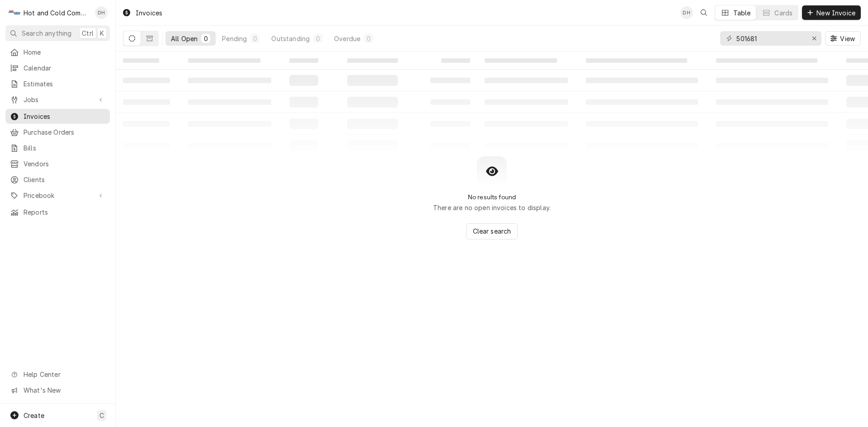 This screenshot has width=868, height=427. I want to click on div: Outstanding, so click(290, 39).